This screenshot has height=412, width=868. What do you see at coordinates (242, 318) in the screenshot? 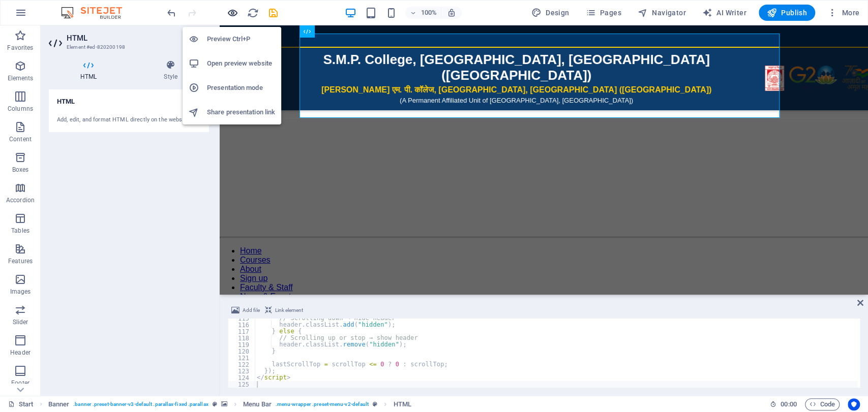
I see `div: 115` at bounding box center [242, 318].